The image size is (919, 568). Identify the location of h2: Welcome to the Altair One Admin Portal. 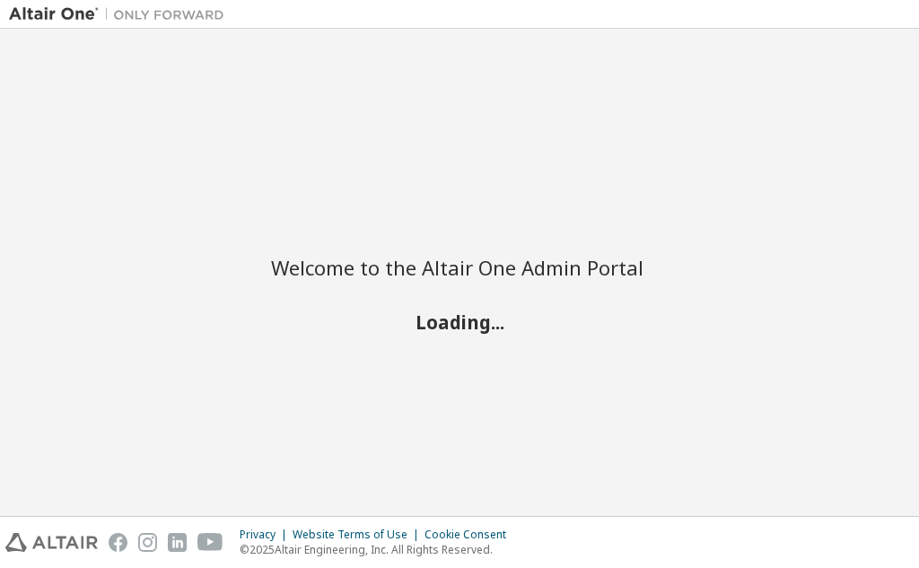
(460, 268).